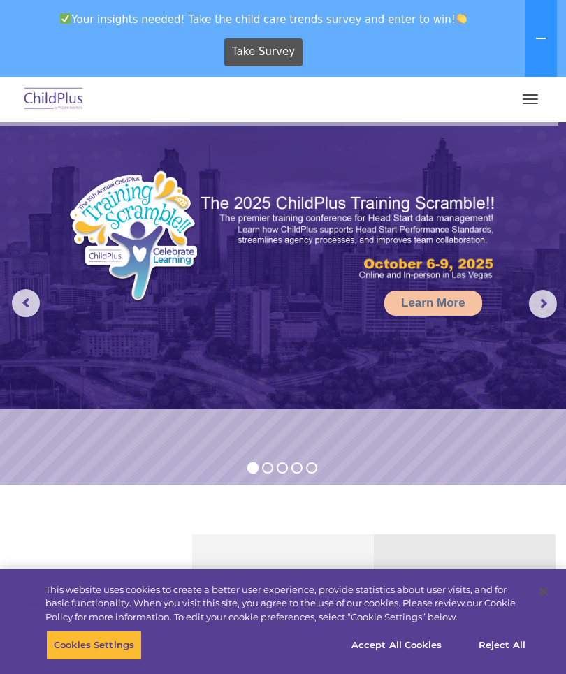 Image resolution: width=566 pixels, height=674 pixels. Describe the element at coordinates (544, 592) in the screenshot. I see `button: Close` at that location.